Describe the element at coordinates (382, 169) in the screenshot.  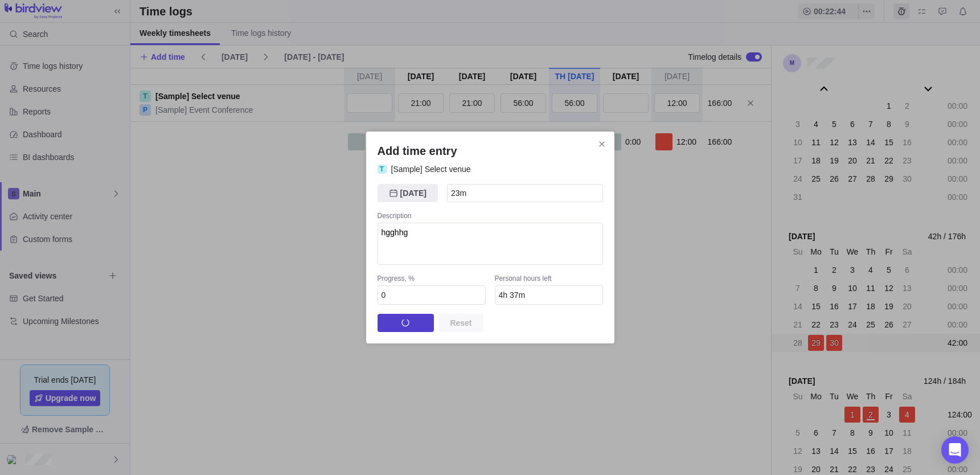
I see `div: T` at that location.